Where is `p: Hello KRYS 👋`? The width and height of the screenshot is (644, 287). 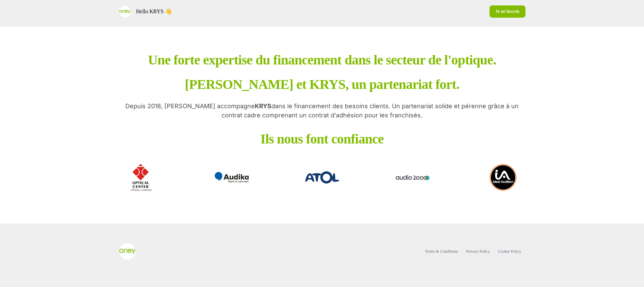
p: Hello KRYS 👋 is located at coordinates (154, 12).